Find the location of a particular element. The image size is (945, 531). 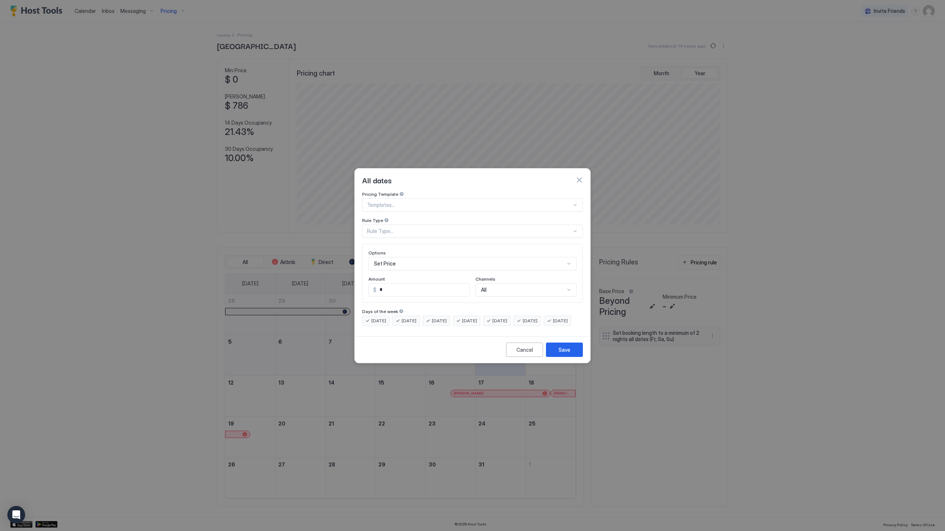

input: Input Field is located at coordinates (423, 290).